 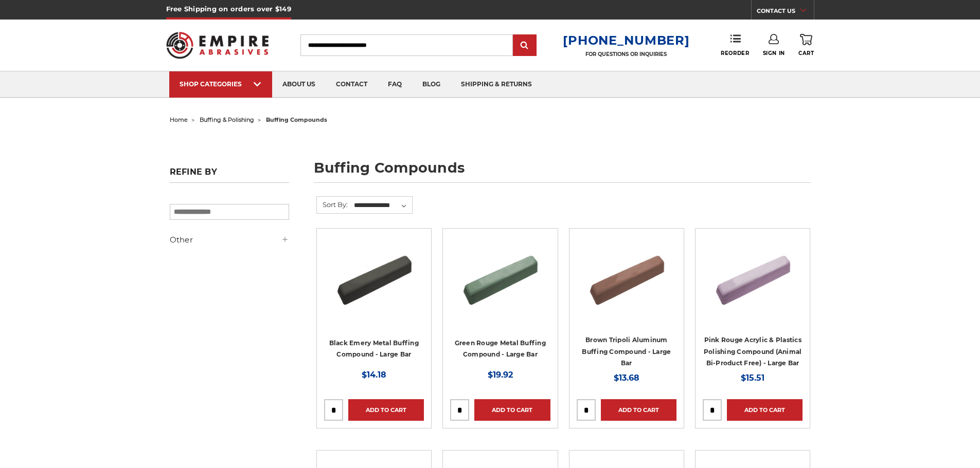 I want to click on p: FOR QUESTIONS OR INQUIRIES, so click(x=626, y=54).